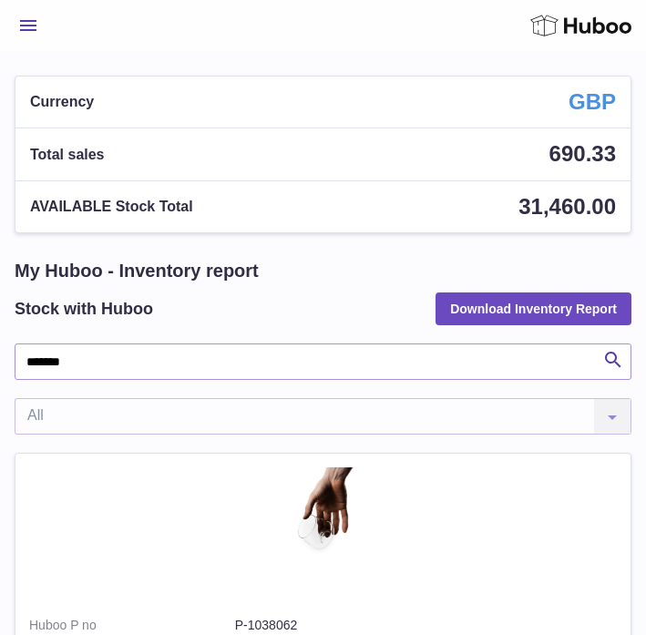 Image resolution: width=646 pixels, height=635 pixels. Describe the element at coordinates (592, 102) in the screenshot. I see `strong: GBP` at that location.